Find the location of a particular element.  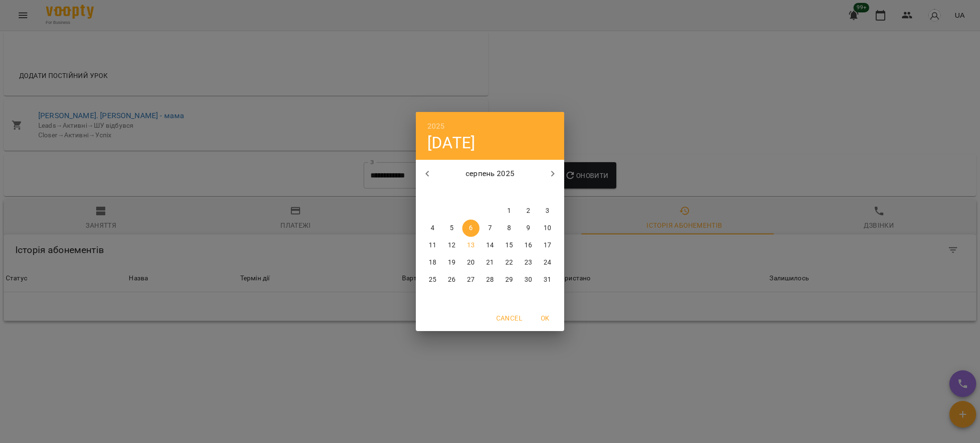

button: 11 is located at coordinates (433, 246).